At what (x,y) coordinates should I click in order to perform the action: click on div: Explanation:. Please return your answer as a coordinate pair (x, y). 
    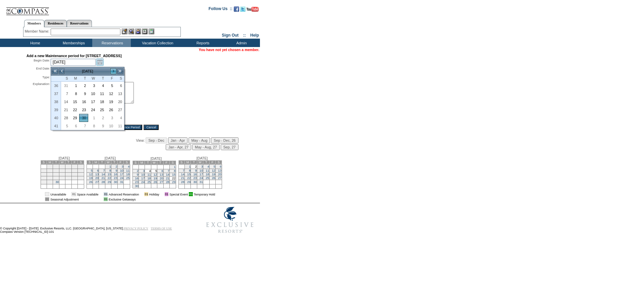
    Looking at the image, I should click on (38, 101).